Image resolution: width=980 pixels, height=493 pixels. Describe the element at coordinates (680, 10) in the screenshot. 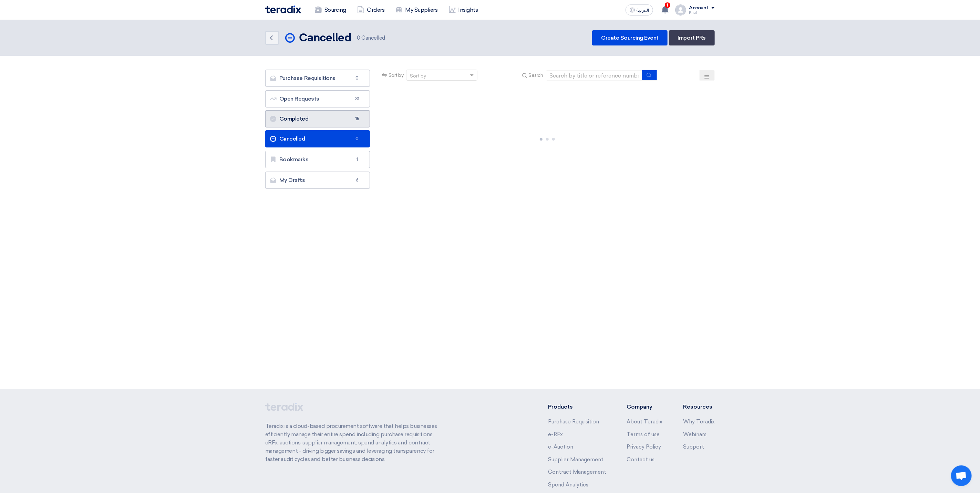

I see `img: profile_test.png` at that location.